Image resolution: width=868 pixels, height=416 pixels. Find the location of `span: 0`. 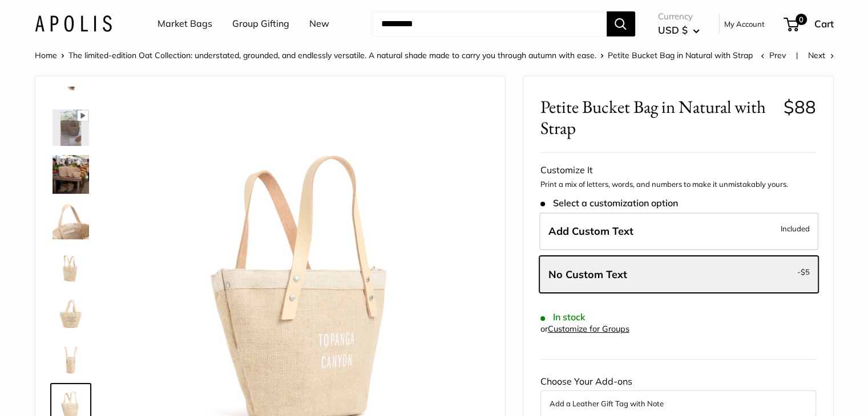

span: 0 is located at coordinates (801, 20).